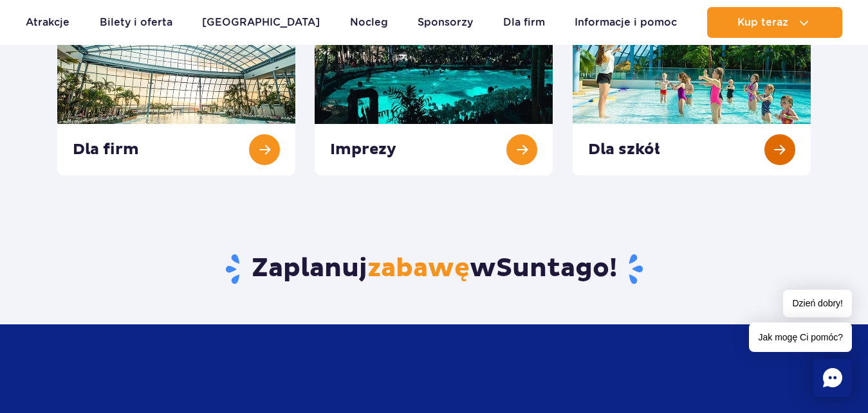  What do you see at coordinates (775, 22) in the screenshot?
I see `button: Kup teraz` at bounding box center [775, 22].